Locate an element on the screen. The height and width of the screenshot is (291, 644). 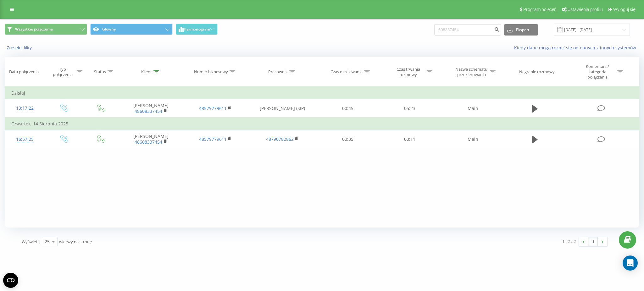
td: 00:11 is located at coordinates (410, 139).